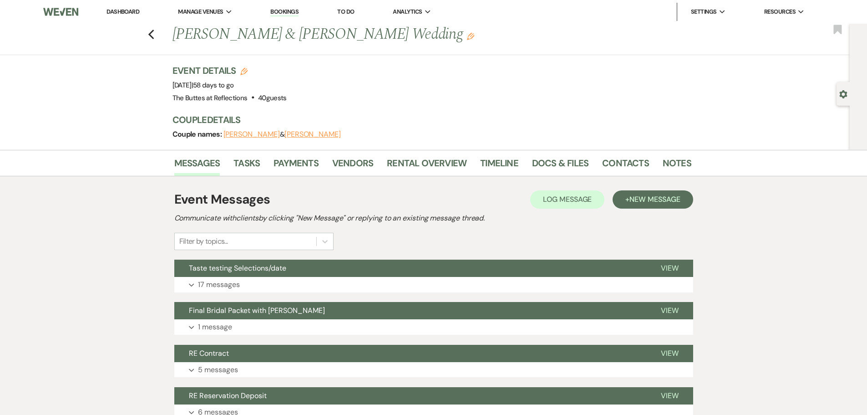 Image resolution: width=867 pixels, height=415 pixels. What do you see at coordinates (213, 85) in the screenshot?
I see `span: 58 days to go` at bounding box center [213, 85].